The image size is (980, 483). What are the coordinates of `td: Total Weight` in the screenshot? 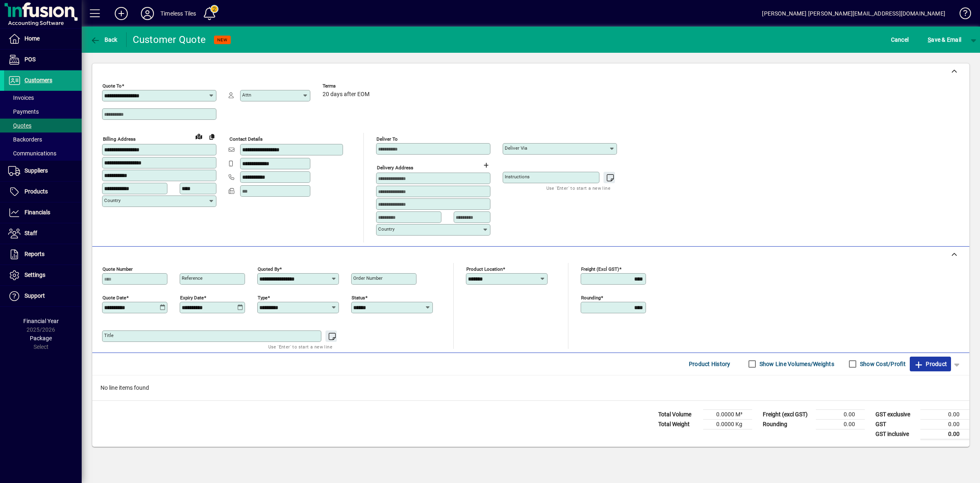 It's located at (679, 424).